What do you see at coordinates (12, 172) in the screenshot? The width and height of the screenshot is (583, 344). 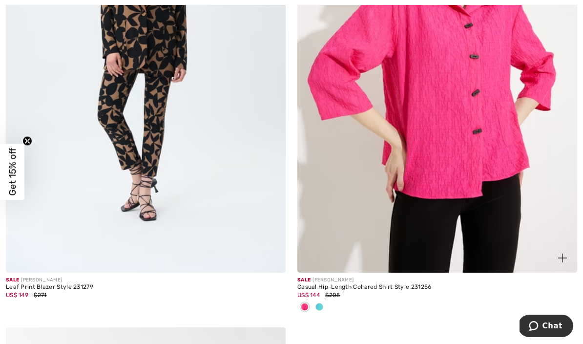 I see `span: Get 15% off` at bounding box center [12, 172].